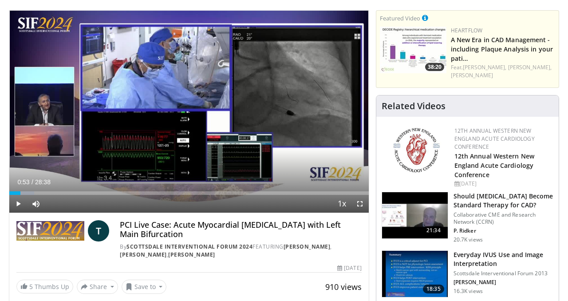 Image resolution: width=568 pixels, height=301 pixels. I want to click on a: 5 Thumbs Up, so click(45, 286).